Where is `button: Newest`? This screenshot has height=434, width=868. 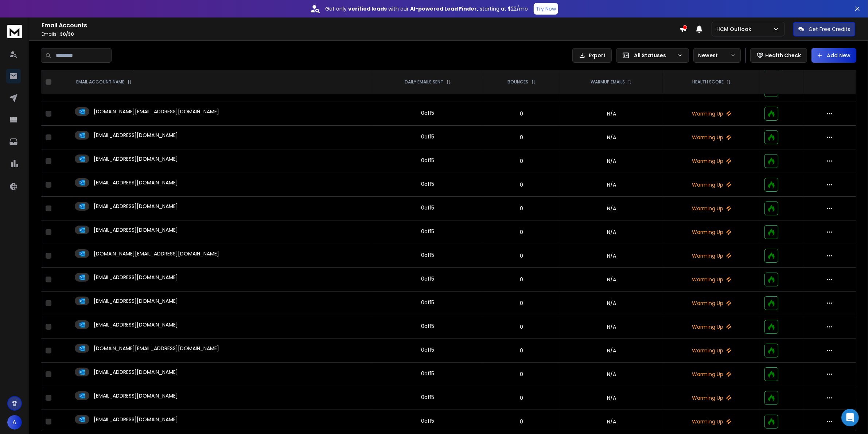 button: Newest is located at coordinates (717, 56).